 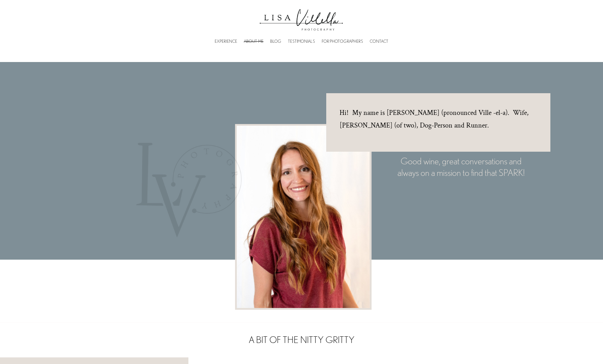 I want to click on a: TESTIMONIALS, so click(x=302, y=41).